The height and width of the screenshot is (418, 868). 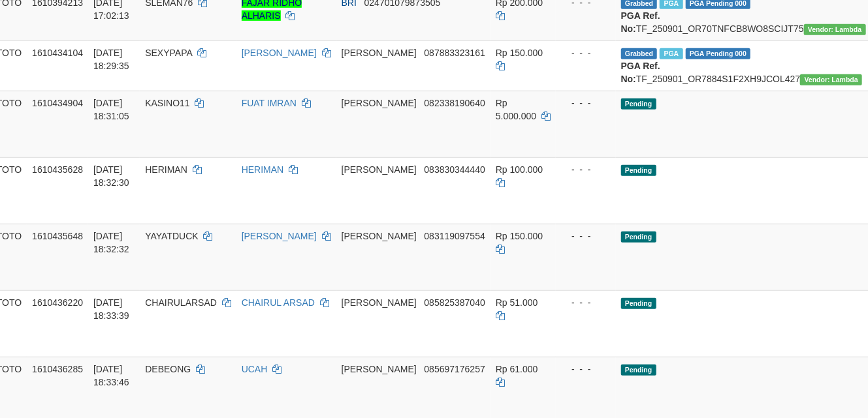 What do you see at coordinates (455, 169) in the screenshot?
I see `span: Copy 083830344440 to clipboard` at bounding box center [455, 169].